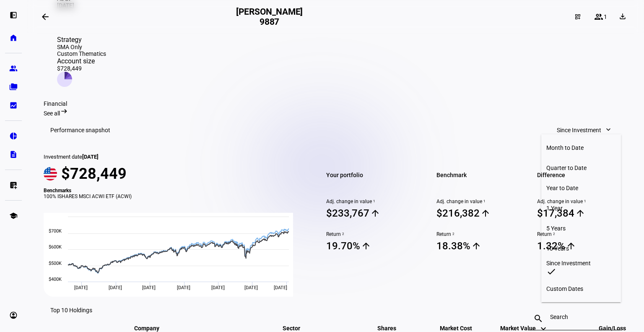 The image size is (644, 332). What do you see at coordinates (581, 262) in the screenshot?
I see `div: Since Investment` at bounding box center [581, 262].